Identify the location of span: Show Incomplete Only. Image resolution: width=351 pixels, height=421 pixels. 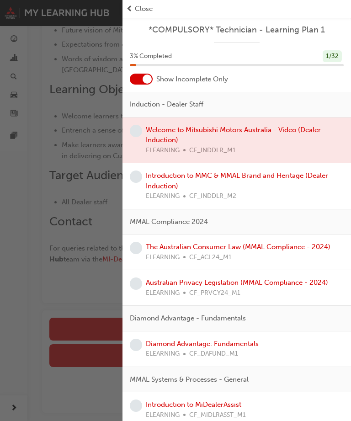
(192, 79).